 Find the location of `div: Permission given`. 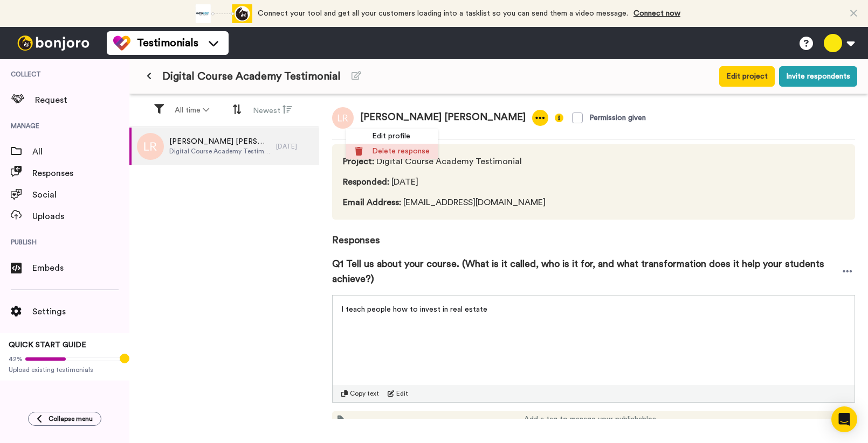

div: Permission given is located at coordinates (617, 118).